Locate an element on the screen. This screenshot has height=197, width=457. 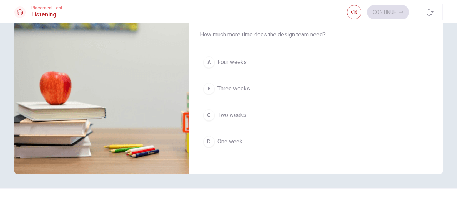
span: Three weeks is located at coordinates (234, 89).